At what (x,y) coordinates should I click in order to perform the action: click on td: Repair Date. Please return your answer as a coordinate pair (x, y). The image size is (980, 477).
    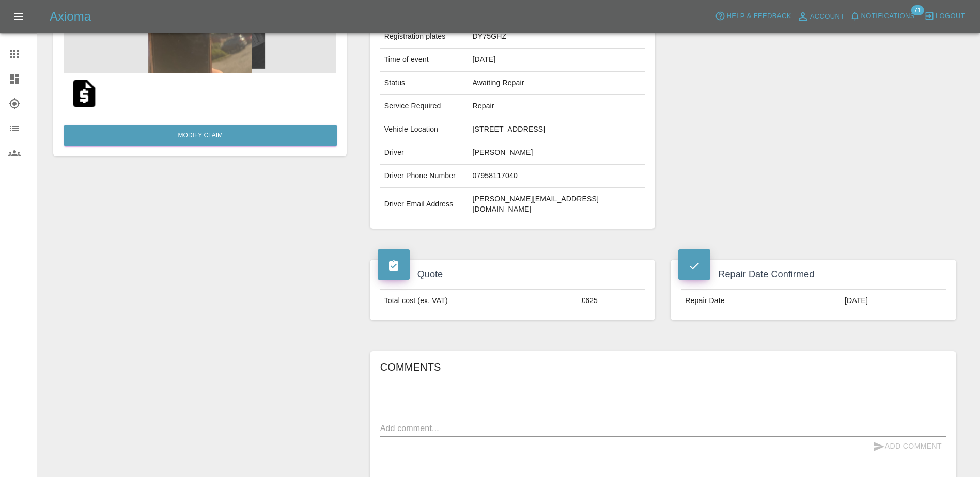
    Looking at the image, I should click on (760, 301).